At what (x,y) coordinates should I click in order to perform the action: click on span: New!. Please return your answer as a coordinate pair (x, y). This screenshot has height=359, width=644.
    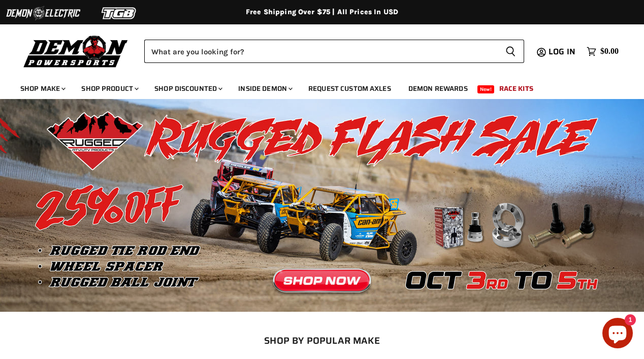
    Looking at the image, I should click on (486, 90).